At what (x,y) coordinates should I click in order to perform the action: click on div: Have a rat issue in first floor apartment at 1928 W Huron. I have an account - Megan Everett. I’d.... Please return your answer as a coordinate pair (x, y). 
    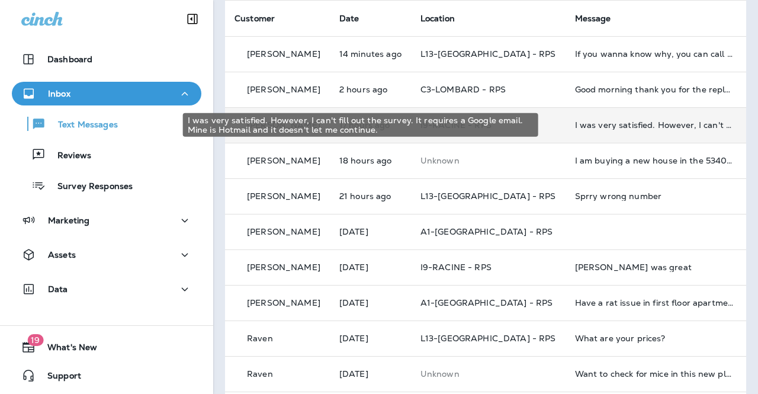
    Looking at the image, I should click on (655, 303).